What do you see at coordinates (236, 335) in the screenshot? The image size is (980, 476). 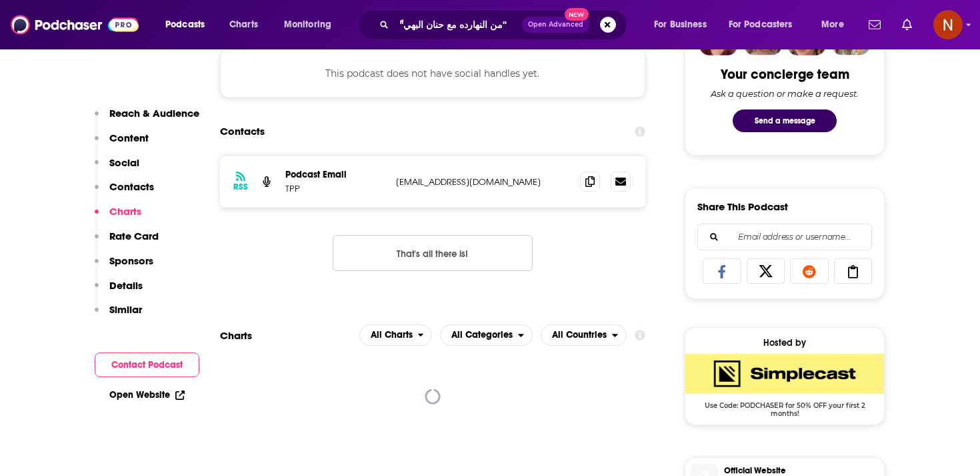 I see `h2: Charts` at bounding box center [236, 335].